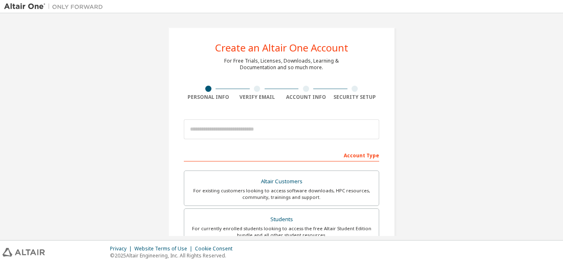 This screenshot has width=563, height=264. I want to click on div: Students, so click(282, 220).